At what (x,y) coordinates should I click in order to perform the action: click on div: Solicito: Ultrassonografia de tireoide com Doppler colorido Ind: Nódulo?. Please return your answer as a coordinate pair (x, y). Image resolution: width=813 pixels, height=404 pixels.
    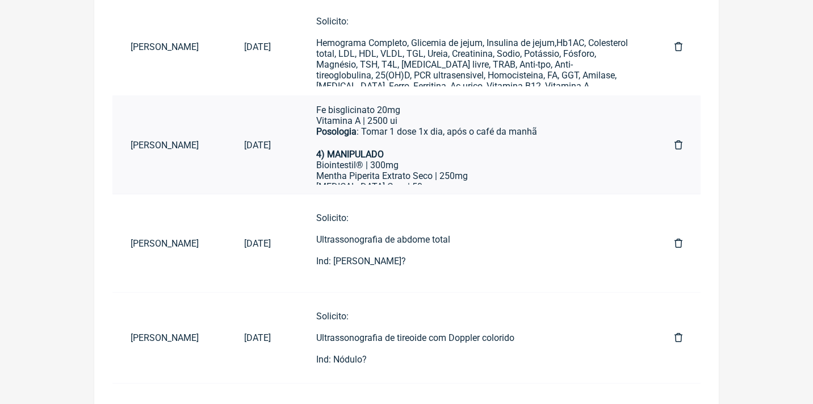
    Looking at the image, I should click on (473, 337).